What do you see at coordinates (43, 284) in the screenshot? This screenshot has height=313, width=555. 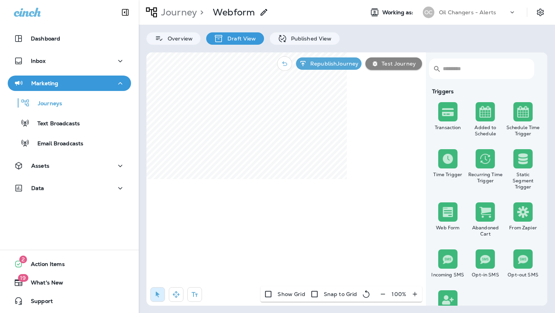 I see `span: What's New` at bounding box center [43, 284].